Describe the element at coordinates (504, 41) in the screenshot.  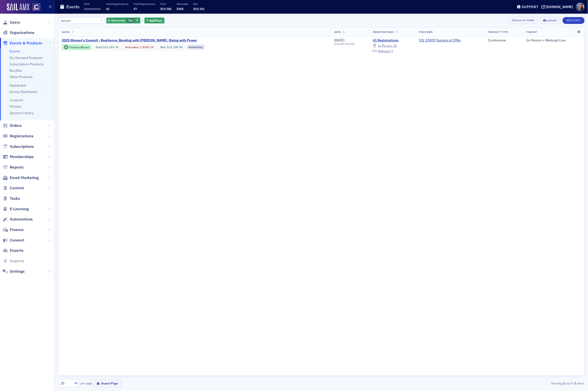
I see `div: Conference` at that location.